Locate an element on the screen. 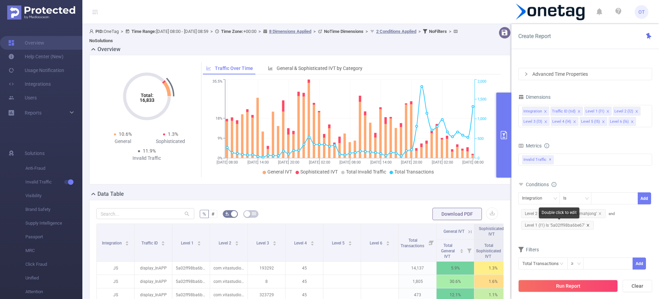  i: icon: user is located at coordinates (92, 31).